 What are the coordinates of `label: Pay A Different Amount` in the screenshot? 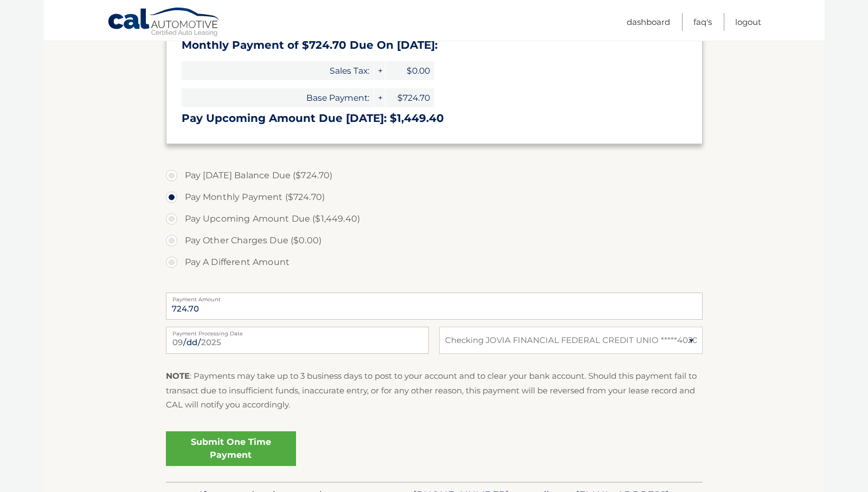 It's located at (434, 262).